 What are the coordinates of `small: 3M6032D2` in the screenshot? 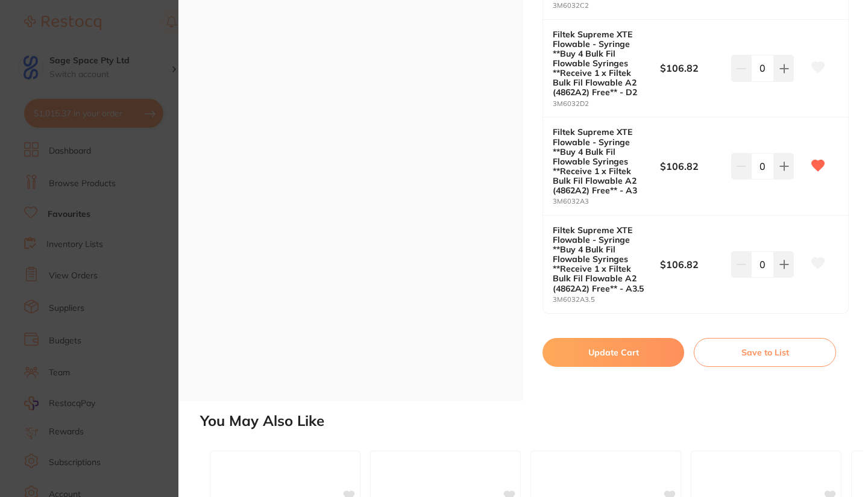 It's located at (607, 104).